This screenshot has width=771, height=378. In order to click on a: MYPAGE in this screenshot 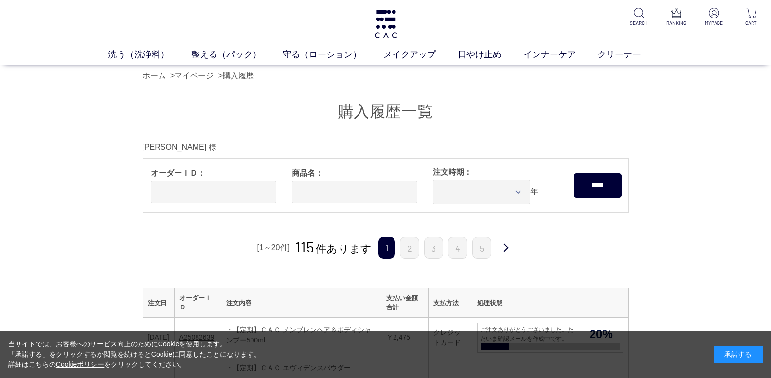, I will do `click(714, 17)`.